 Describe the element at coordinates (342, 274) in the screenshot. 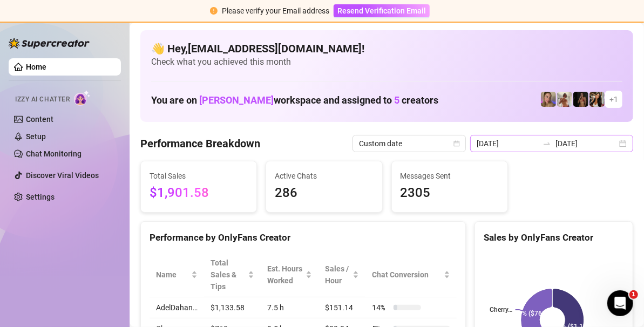

I see `th: Sales / Hour` at that location.